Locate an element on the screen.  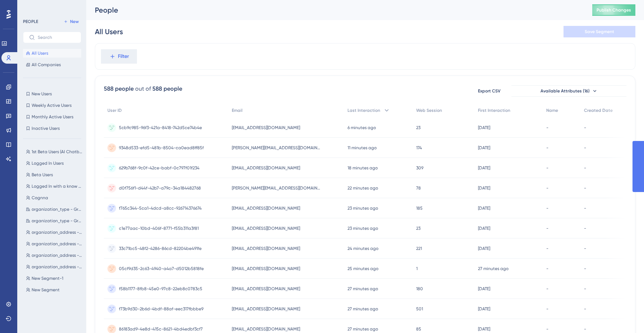
button: Beta Users is located at coordinates (54, 175).